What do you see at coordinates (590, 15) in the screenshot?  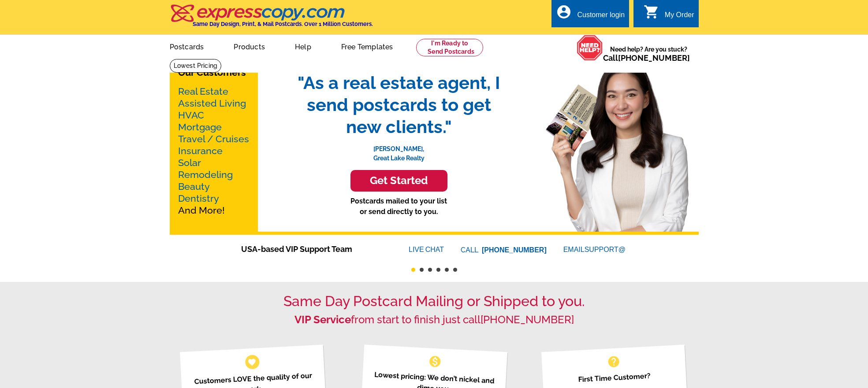 I see `a: account_circle Customer login` at bounding box center [590, 15].